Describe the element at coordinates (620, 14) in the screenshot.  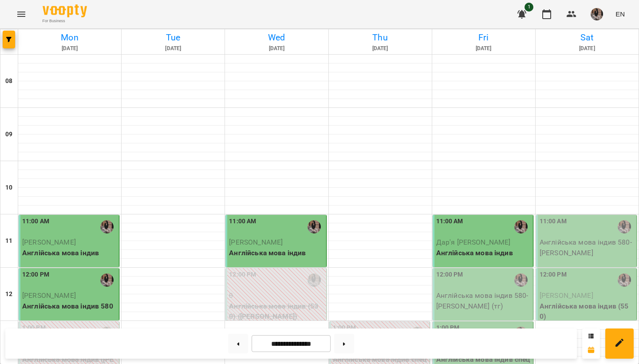
I see `button: EN` at that location.